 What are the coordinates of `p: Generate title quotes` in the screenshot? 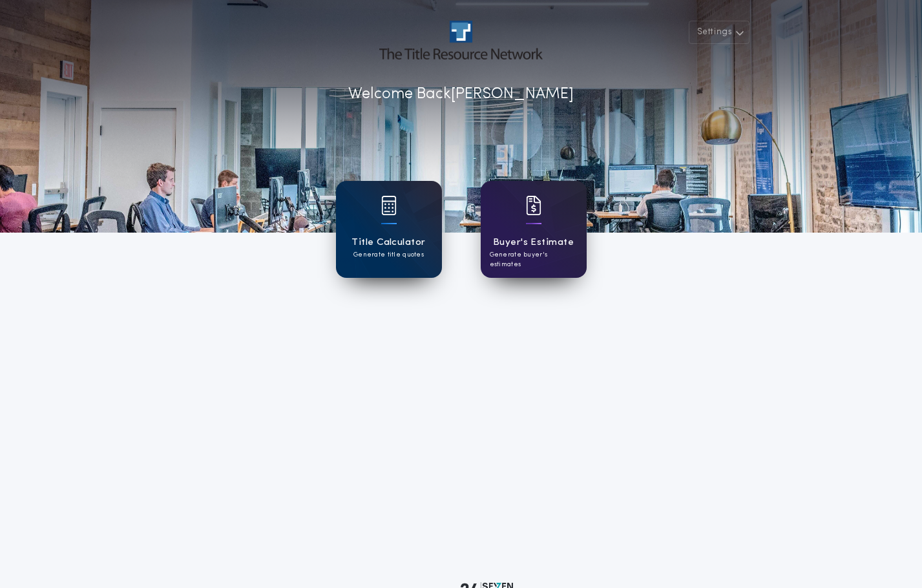 It's located at (388, 255).